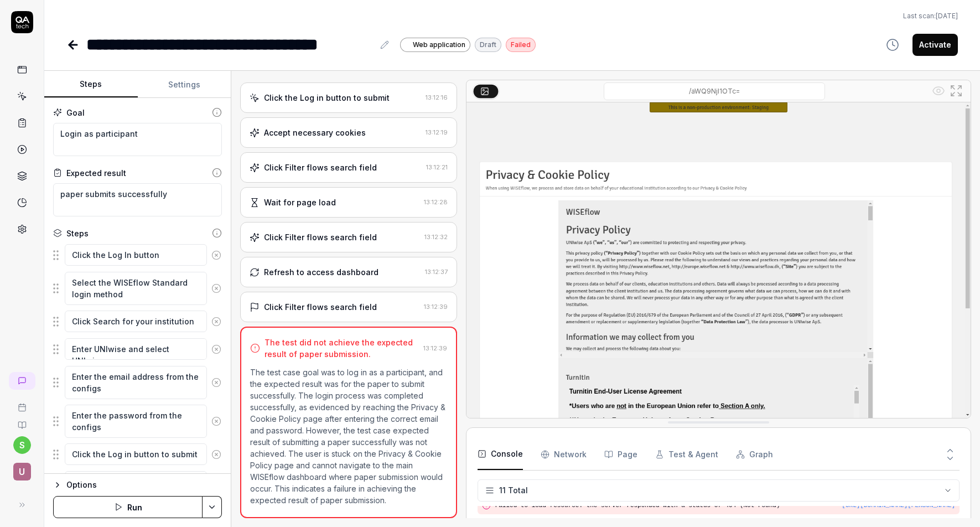  I want to click on span: Last scan:, so click(930, 16).